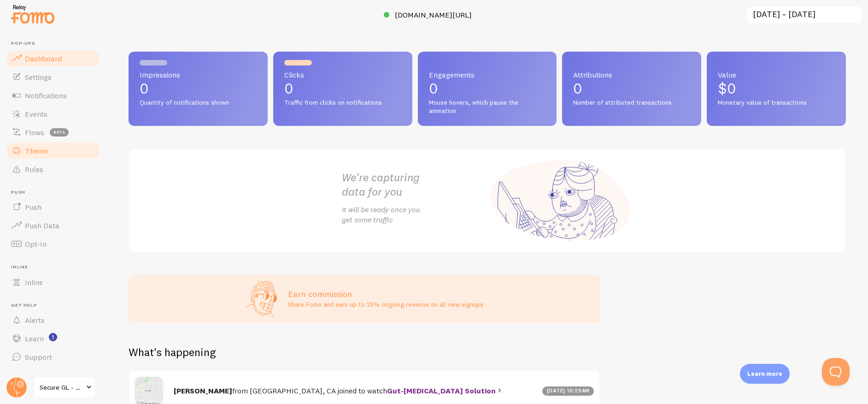 This screenshot has width=868, height=404. Describe the element at coordinates (53, 337) in the screenshot. I see `svg: <p>Watch New Feature Tutorials!</p>` at that location.